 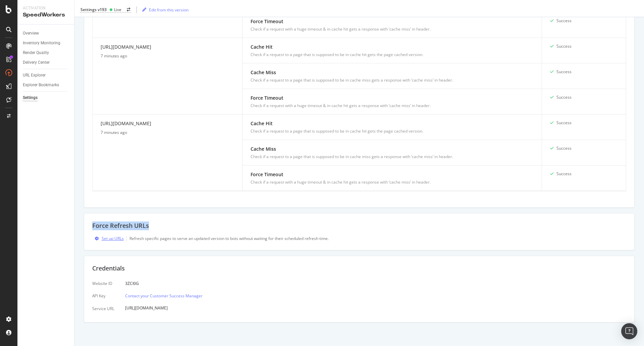 I want to click on button: Edit from this version, so click(x=164, y=10).